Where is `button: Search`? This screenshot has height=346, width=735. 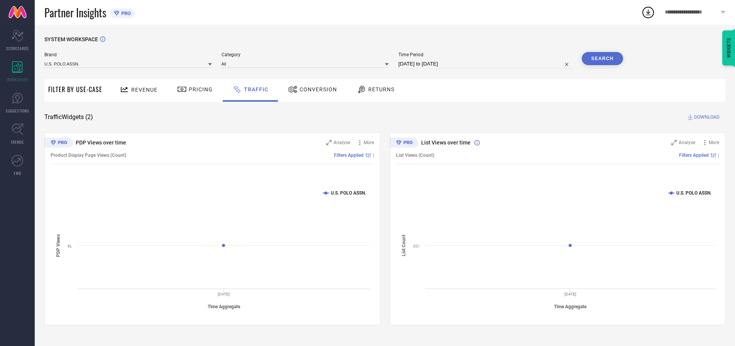
button: Search is located at coordinates (602, 59).